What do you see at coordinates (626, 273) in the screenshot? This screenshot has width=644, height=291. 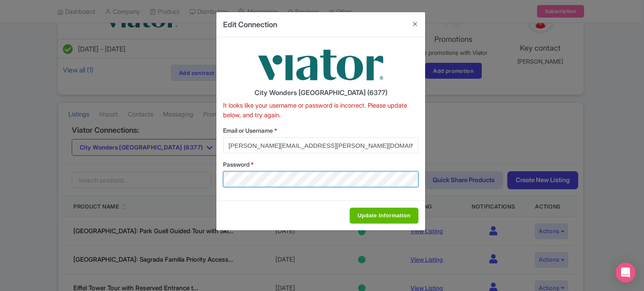 I see `div: Open Intercom Messenger` at bounding box center [626, 273].